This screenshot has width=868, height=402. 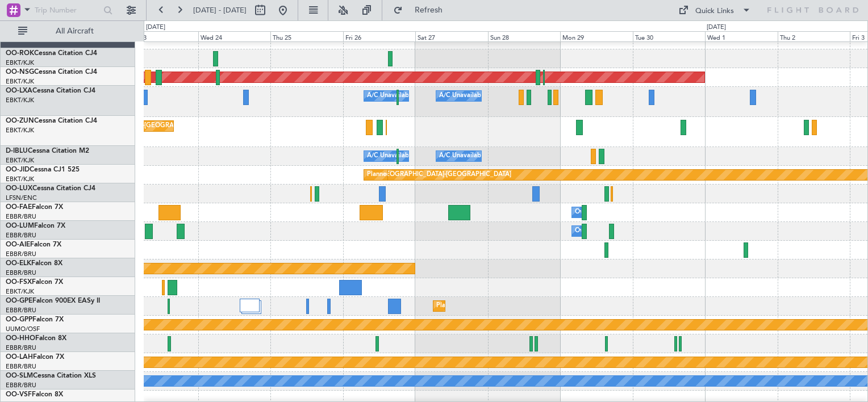 What do you see at coordinates (51, 91) in the screenshot?
I see `a: OO-LXACessna Citation CJ4` at bounding box center [51, 91].